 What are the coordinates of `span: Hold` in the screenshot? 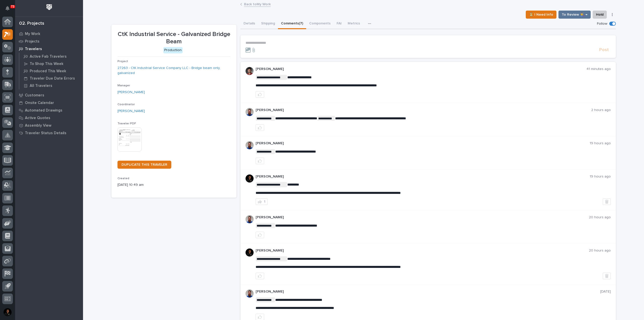 It's located at (600, 15).